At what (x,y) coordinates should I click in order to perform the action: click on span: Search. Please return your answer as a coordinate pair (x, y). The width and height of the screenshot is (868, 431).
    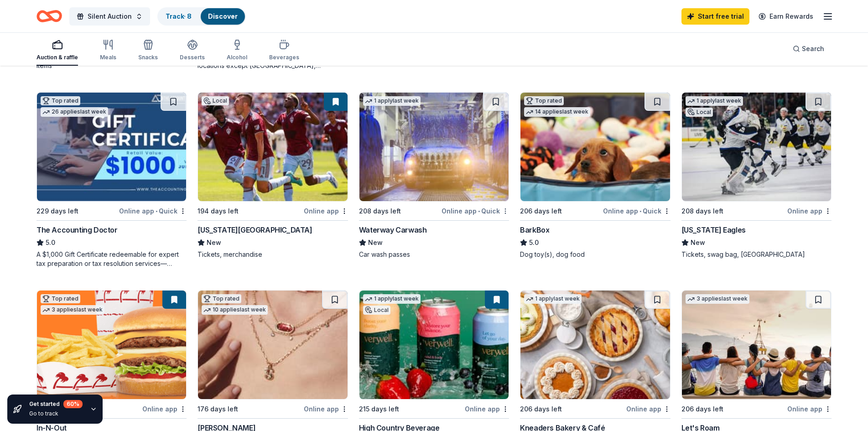
    Looking at the image, I should click on (813, 49).